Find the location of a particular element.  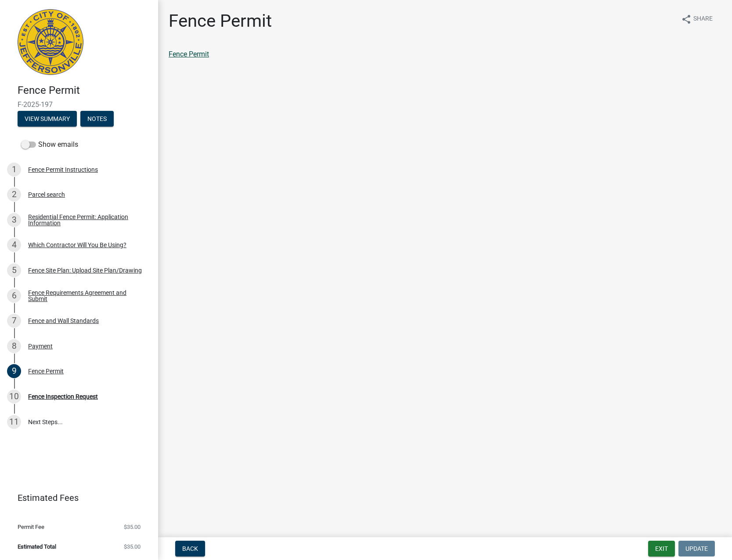

button: shareShare is located at coordinates (697, 19).